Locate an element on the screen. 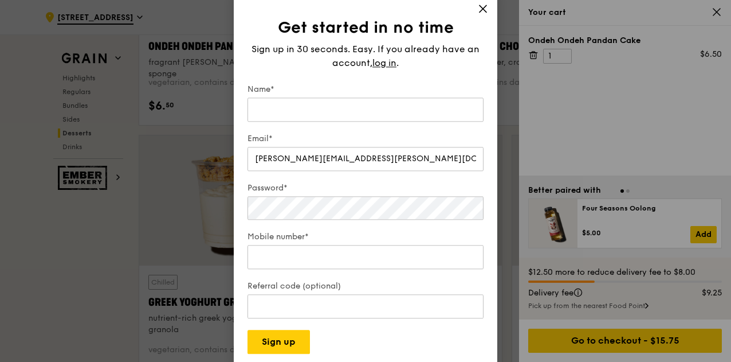  label: Name* is located at coordinates (366, 89).